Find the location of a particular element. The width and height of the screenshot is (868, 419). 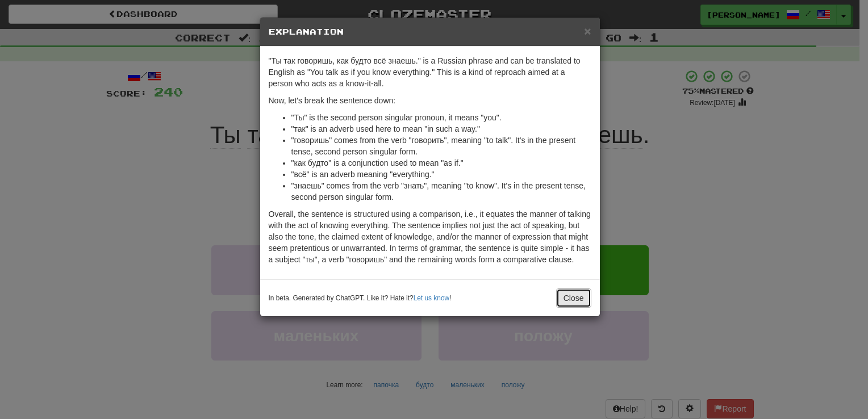

p: "Ты так говоришь, как будто всё знаешь." is a Russian phrase and can be translated to English as ... is located at coordinates (430, 72).